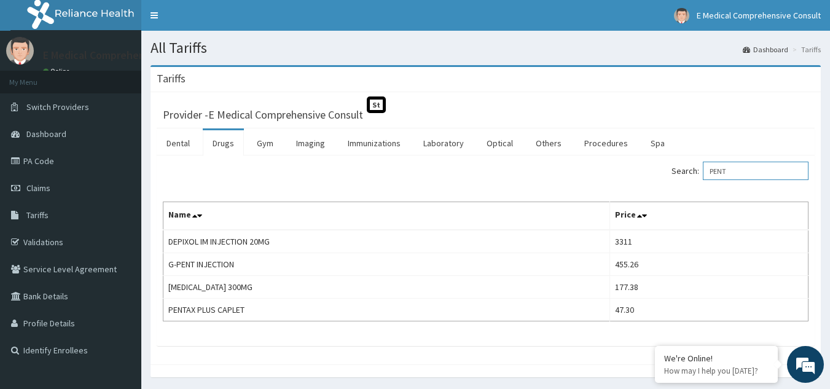  Describe the element at coordinates (759, 15) in the screenshot. I see `span: E Medical Comprehensive Consult` at that location.